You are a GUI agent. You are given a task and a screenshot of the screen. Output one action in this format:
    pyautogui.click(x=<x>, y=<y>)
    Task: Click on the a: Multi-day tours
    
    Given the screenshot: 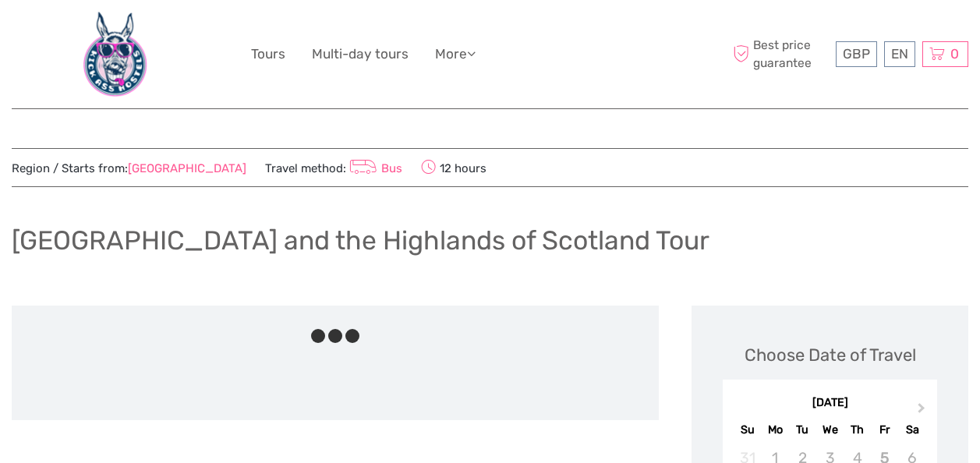 What is the action you would take?
    pyautogui.click(x=360, y=53)
    